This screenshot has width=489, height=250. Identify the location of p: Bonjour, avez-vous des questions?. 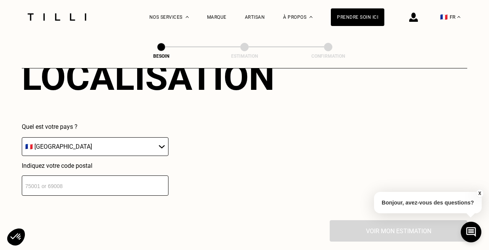
(428, 202).